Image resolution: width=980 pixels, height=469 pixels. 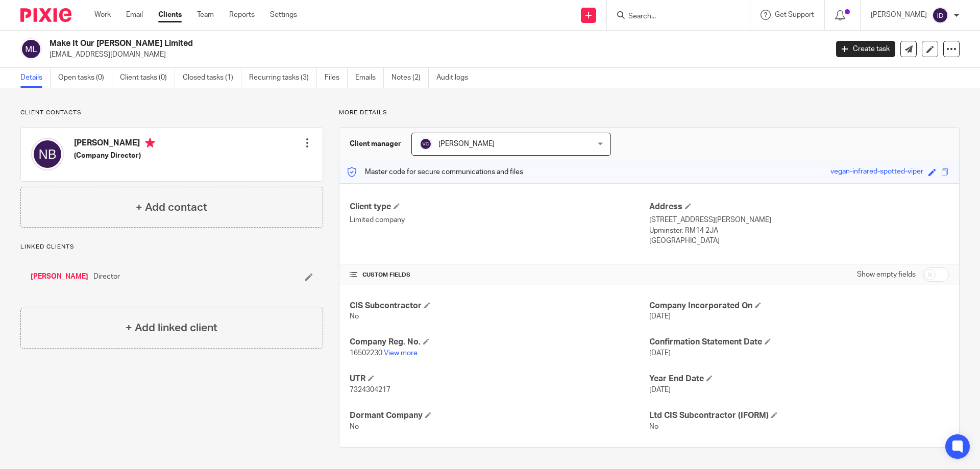 What do you see at coordinates (370, 77) in the screenshot?
I see `a: Emails` at bounding box center [370, 77].